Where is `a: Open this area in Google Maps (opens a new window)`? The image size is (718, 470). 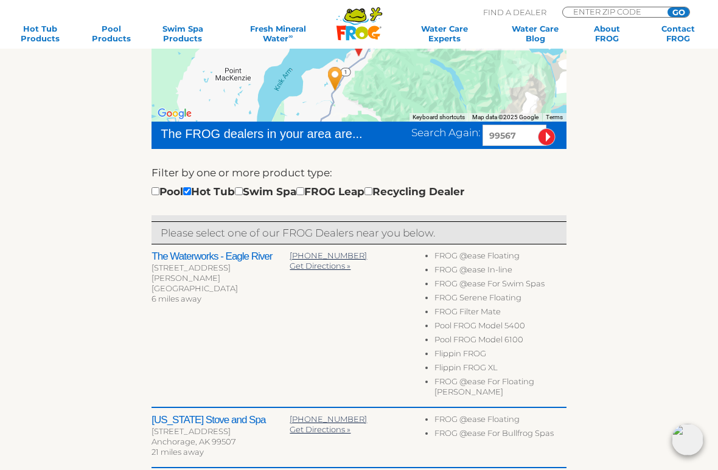 a: Open this area in Google Maps (opens a new window) is located at coordinates (175, 114).